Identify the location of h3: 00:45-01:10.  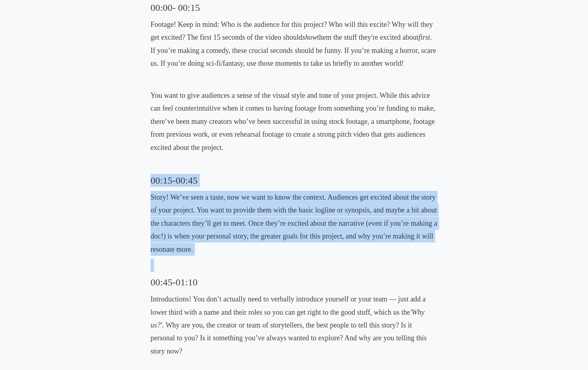
(294, 282).